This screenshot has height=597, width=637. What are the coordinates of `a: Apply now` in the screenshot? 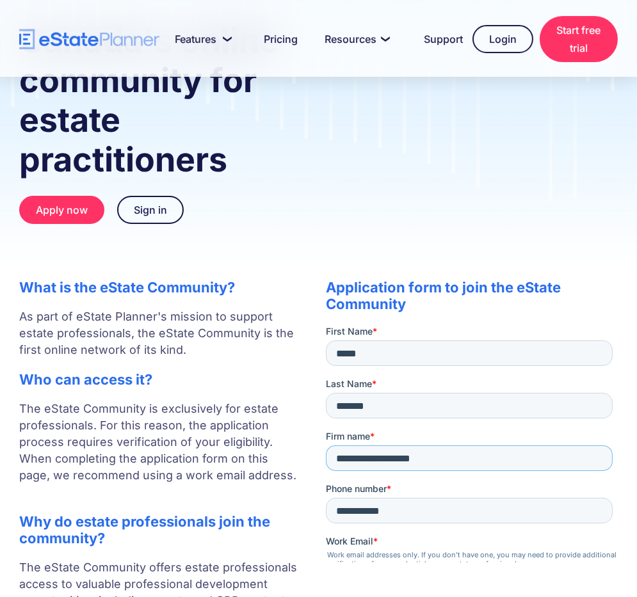 It's located at (61, 210).